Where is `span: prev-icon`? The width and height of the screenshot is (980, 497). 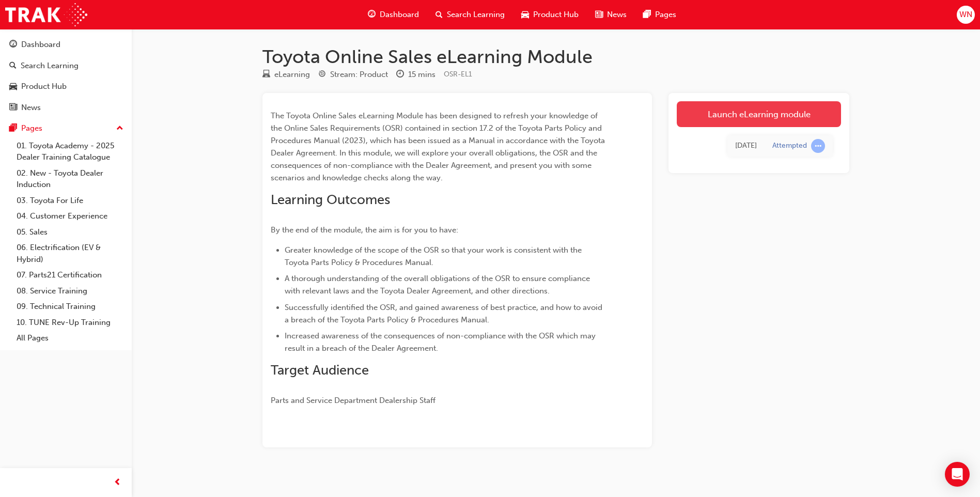 span: prev-icon is located at coordinates (117, 482).